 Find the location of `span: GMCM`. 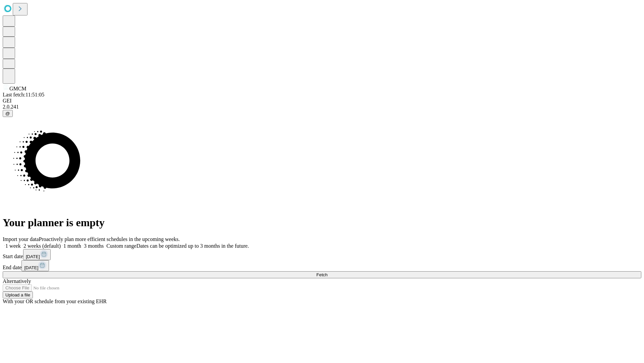

span: GMCM is located at coordinates (18, 88).